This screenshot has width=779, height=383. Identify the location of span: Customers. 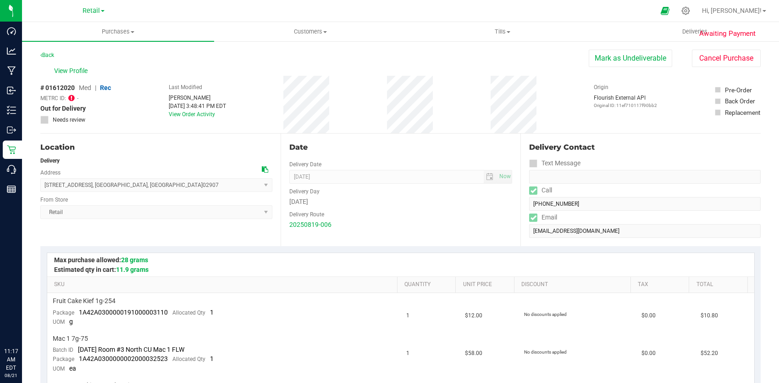
(310, 32).